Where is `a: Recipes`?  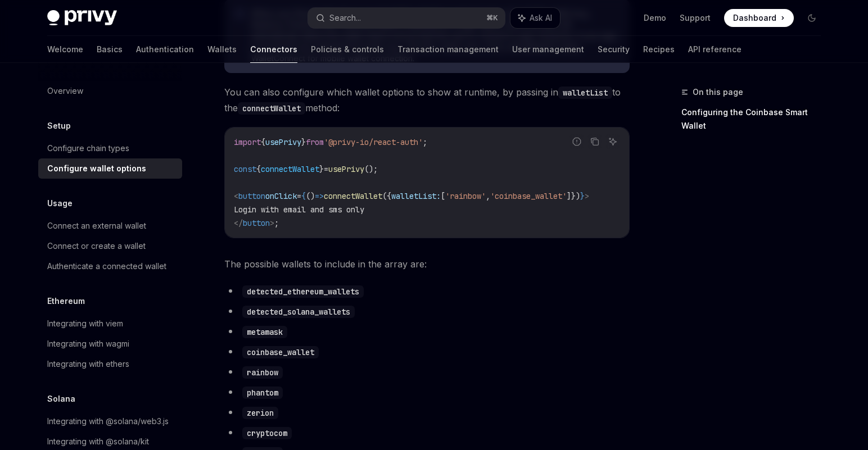 a: Recipes is located at coordinates (658, 50).